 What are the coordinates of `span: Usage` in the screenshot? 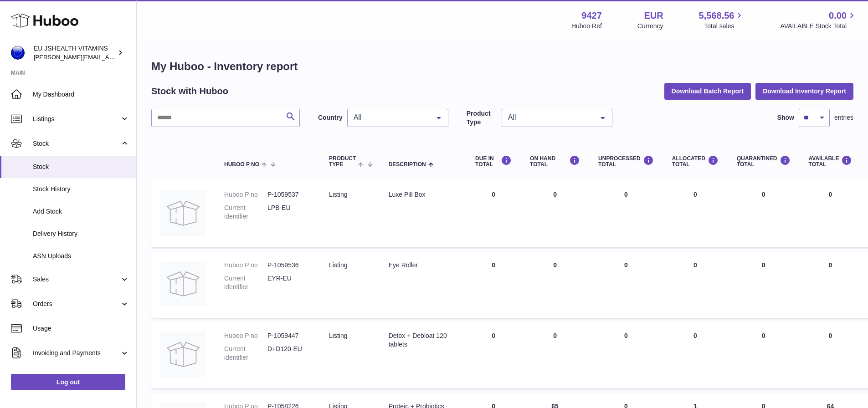 It's located at (81, 328).